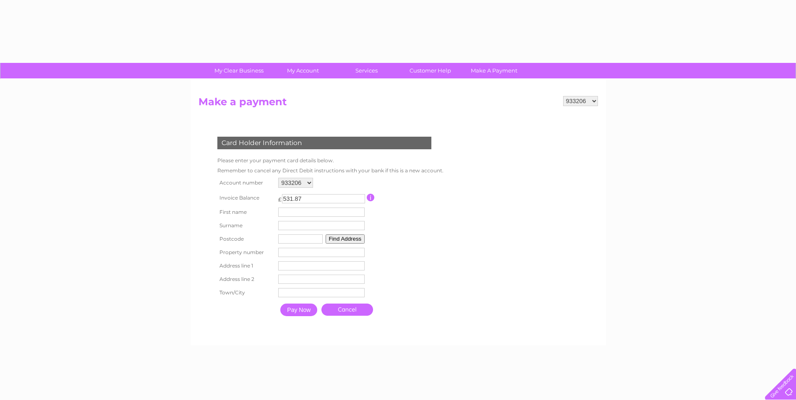 Image resolution: width=796 pixels, height=400 pixels. What do you see at coordinates (246, 226) in the screenshot?
I see `th: Surname` at bounding box center [246, 226].